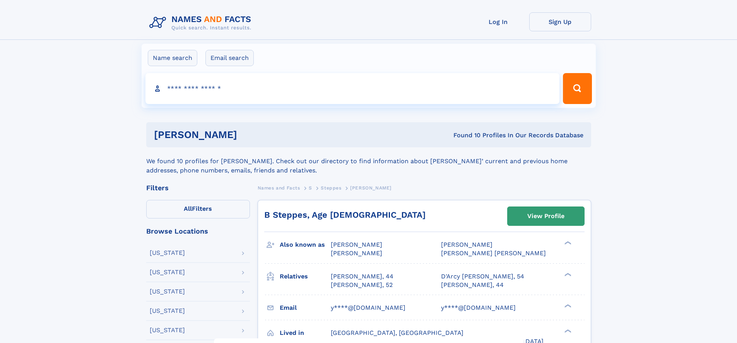 Image resolution: width=737 pixels, height=343 pixels. I want to click on h3: Relatives, so click(305, 277).